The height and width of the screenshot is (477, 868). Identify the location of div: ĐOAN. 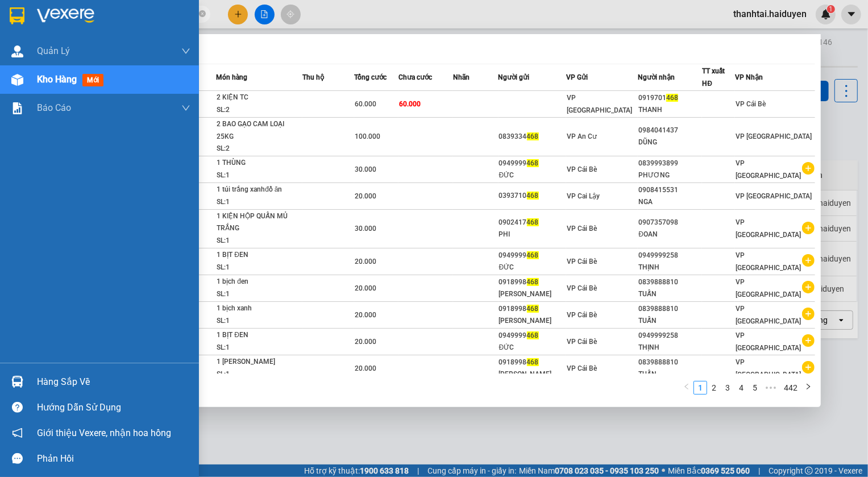
(670, 234).